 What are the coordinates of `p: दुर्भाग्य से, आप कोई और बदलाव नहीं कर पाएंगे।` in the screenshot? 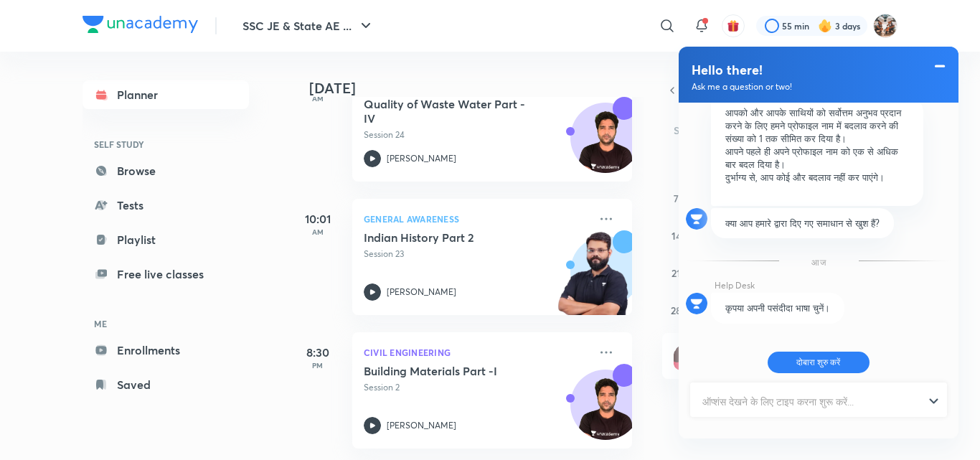 It's located at (817, 177).